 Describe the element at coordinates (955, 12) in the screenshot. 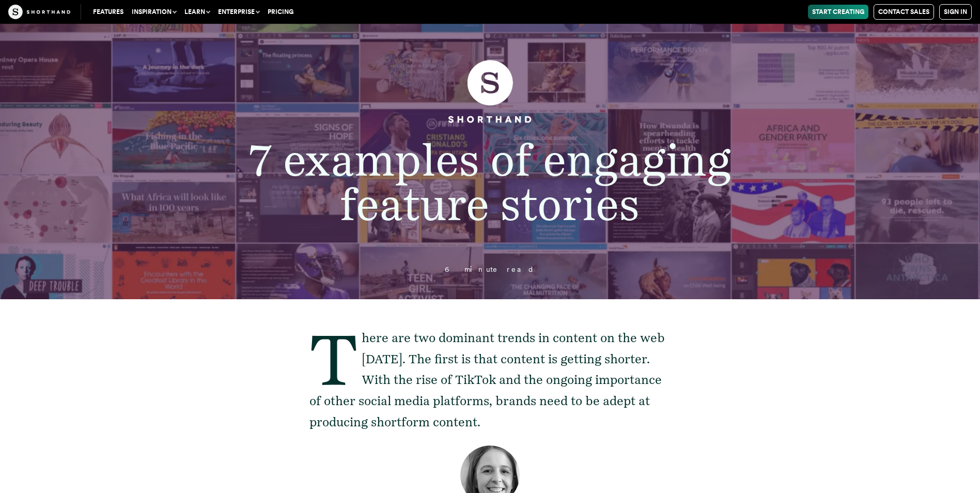

I see `a: Sign in` at that location.